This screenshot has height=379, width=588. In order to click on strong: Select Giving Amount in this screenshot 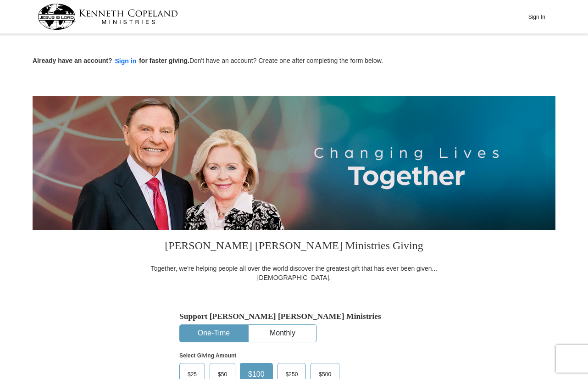, I will do `click(208, 355)`.